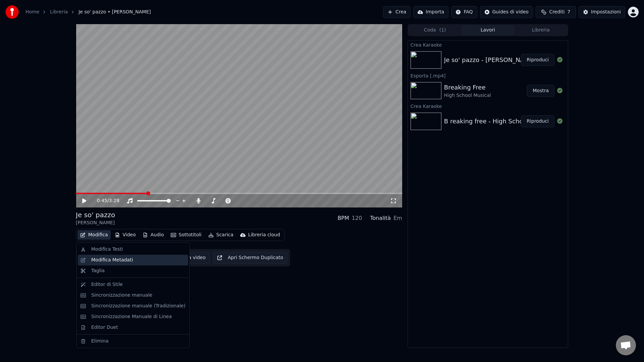 The height and width of the screenshot is (362, 644). What do you see at coordinates (59, 12) in the screenshot?
I see `a: Libreria` at bounding box center [59, 12].